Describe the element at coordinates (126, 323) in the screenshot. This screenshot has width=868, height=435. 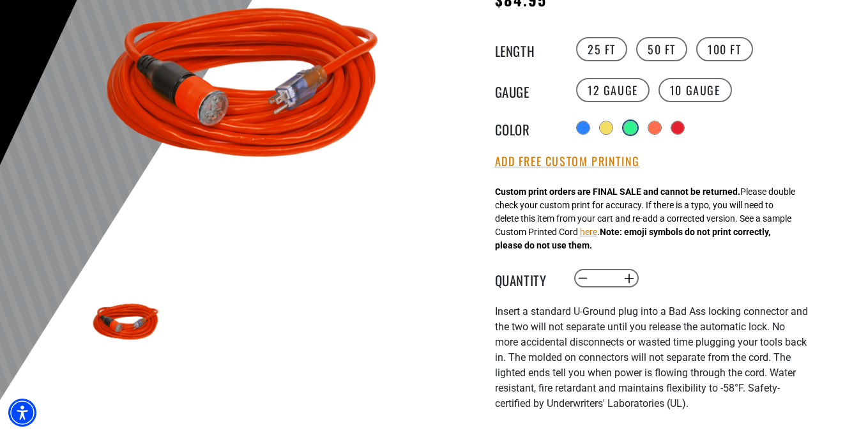
I see `img: red` at that location.